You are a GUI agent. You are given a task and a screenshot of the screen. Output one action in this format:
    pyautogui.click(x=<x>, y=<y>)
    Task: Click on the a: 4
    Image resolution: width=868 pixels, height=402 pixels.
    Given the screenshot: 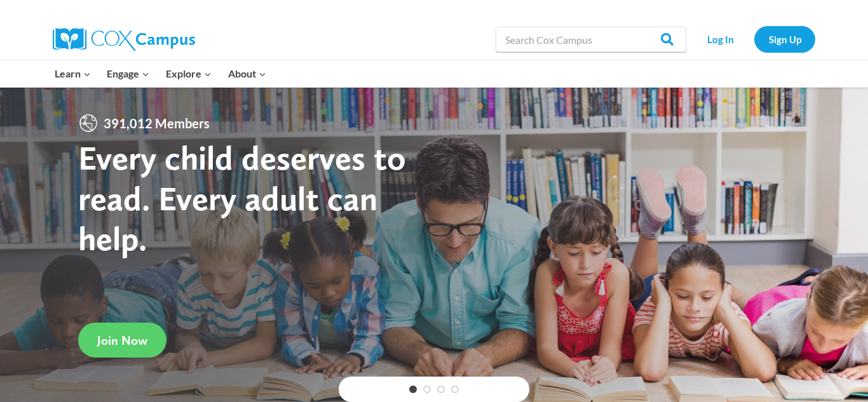 What is the action you would take?
    pyautogui.click(x=455, y=389)
    